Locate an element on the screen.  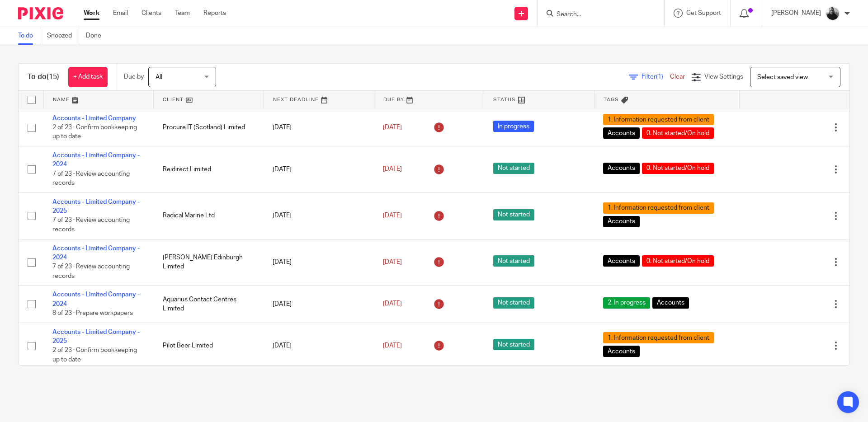
span: In progress is located at coordinates (513, 126).